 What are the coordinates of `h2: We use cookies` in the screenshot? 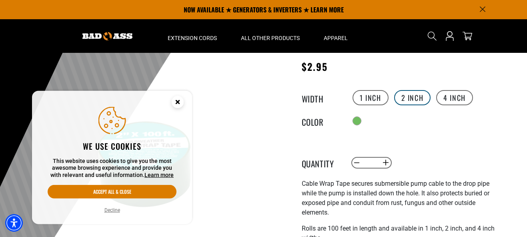 It's located at (112, 146).